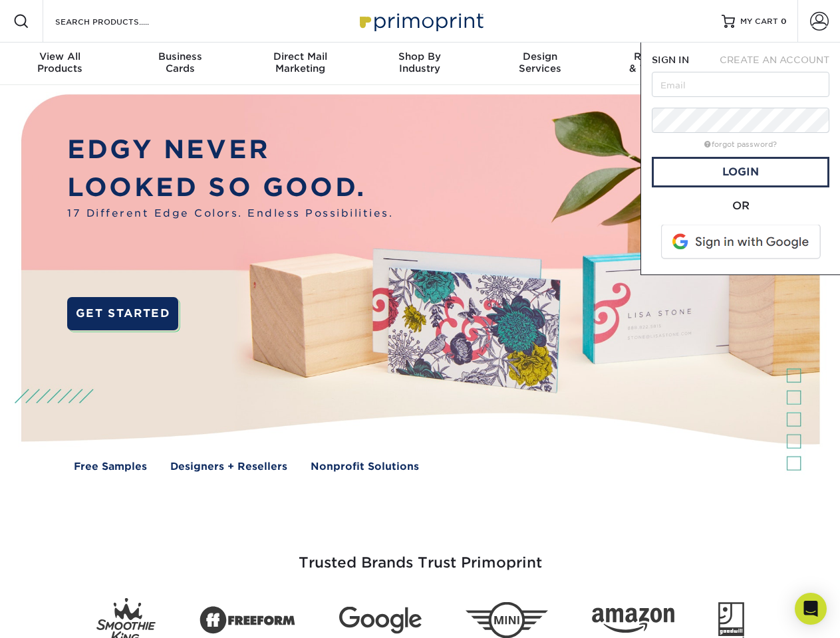 The image size is (840, 638). What do you see at coordinates (118, 21) in the screenshot?
I see `input: SEARCH PRODUCTS.....` at bounding box center [118, 21].